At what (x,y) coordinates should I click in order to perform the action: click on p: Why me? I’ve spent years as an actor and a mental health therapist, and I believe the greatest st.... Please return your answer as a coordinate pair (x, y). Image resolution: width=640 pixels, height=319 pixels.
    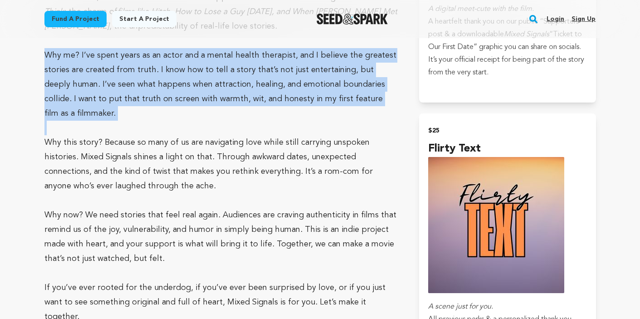
    Looking at the image, I should click on (221, 84).